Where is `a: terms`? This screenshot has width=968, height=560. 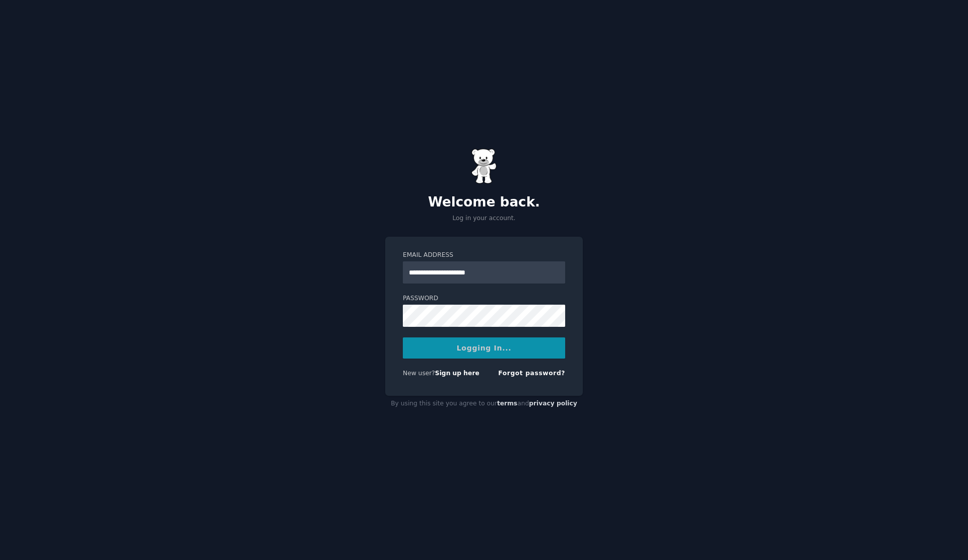
a: terms is located at coordinates (507, 403).